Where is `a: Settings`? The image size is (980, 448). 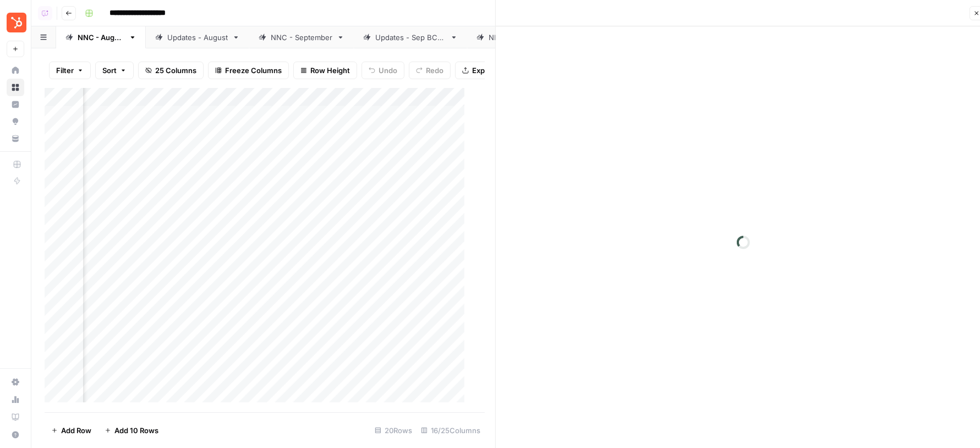 a: Settings is located at coordinates (15, 382).